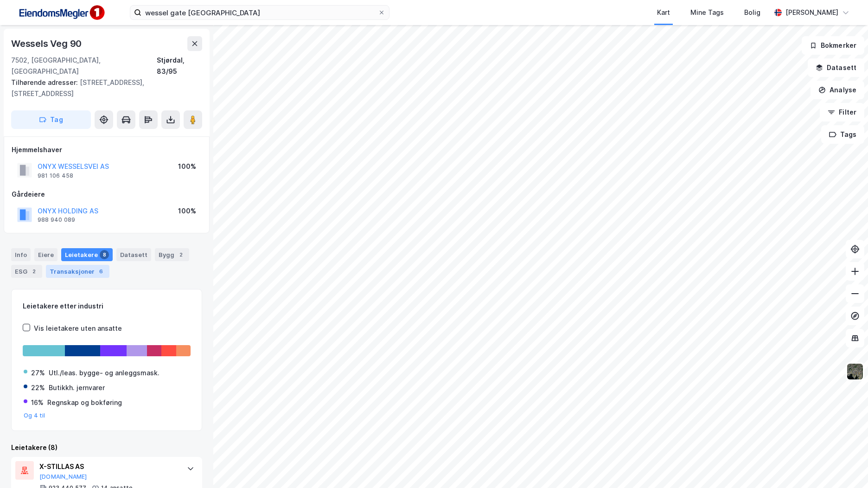  Describe the element at coordinates (179, 66) in the screenshot. I see `div: Stjørdal, 83/95` at that location.